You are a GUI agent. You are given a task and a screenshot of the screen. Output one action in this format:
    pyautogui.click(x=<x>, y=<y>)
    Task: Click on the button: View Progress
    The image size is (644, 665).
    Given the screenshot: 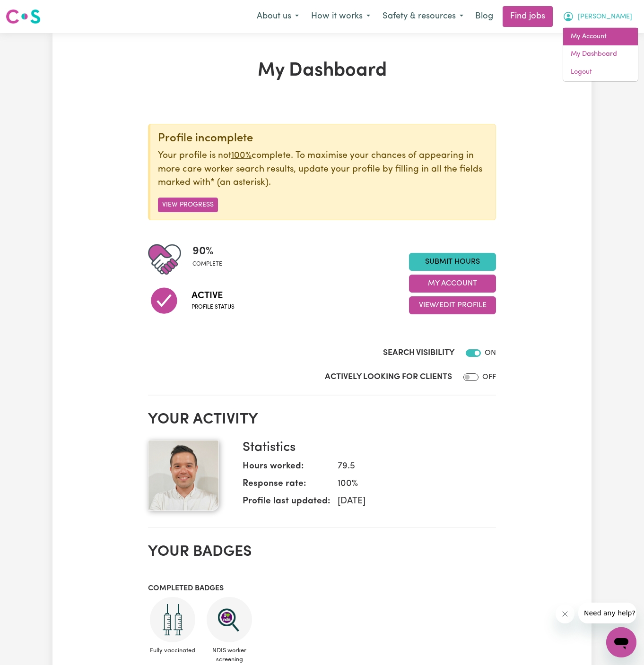 What is the action you would take?
    pyautogui.click(x=188, y=205)
    